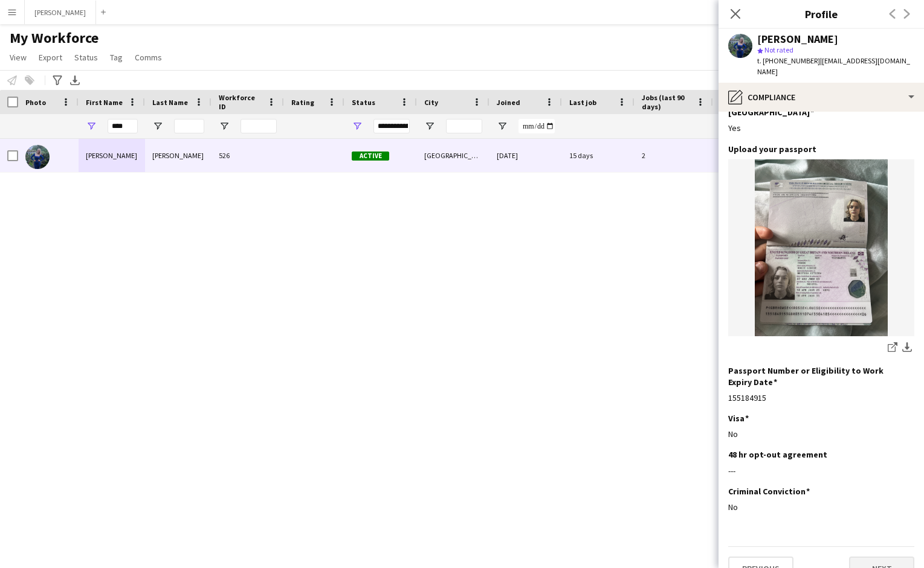  What do you see at coordinates (739, 419) in the screenshot?
I see `h3: Visa` at bounding box center [739, 419].